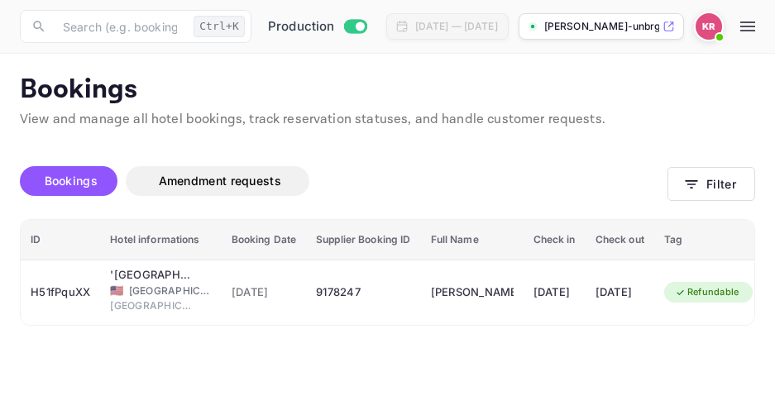 The width and height of the screenshot is (775, 410). I want to click on th: Tag, so click(709, 240).